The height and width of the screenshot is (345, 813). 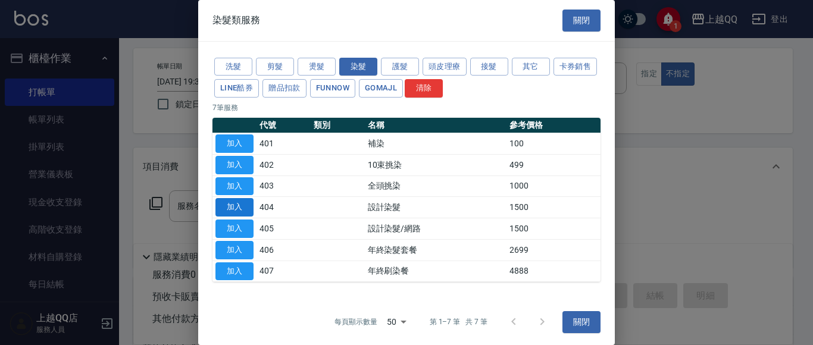 What do you see at coordinates (283, 271) in the screenshot?
I see `td: 407` at bounding box center [283, 271].